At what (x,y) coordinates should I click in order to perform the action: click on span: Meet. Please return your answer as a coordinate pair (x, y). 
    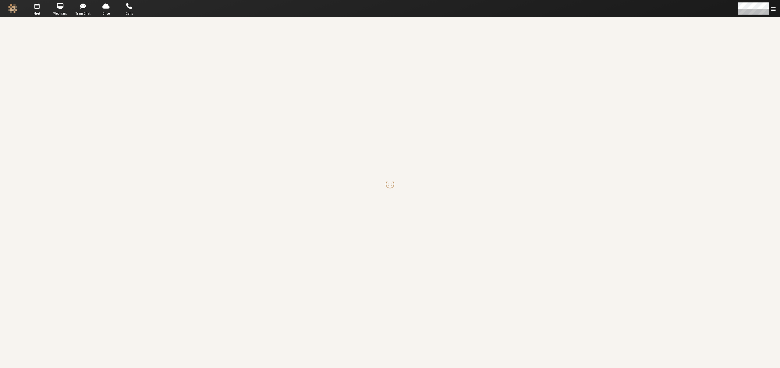
    Looking at the image, I should click on (37, 13).